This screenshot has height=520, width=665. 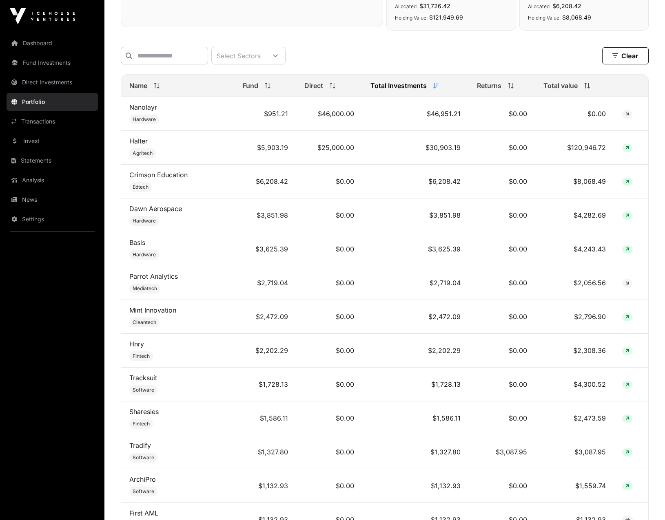 What do you see at coordinates (52, 43) in the screenshot?
I see `a: Dashboard` at bounding box center [52, 43].